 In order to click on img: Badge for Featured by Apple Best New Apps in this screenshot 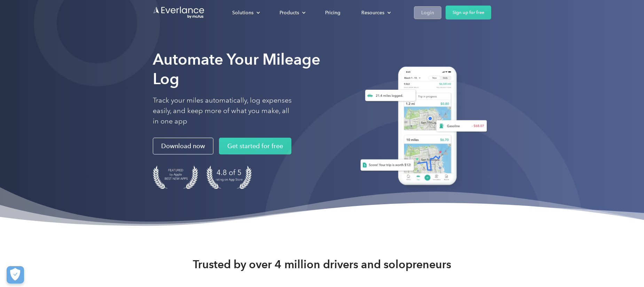, I will do `click(175, 177)`.